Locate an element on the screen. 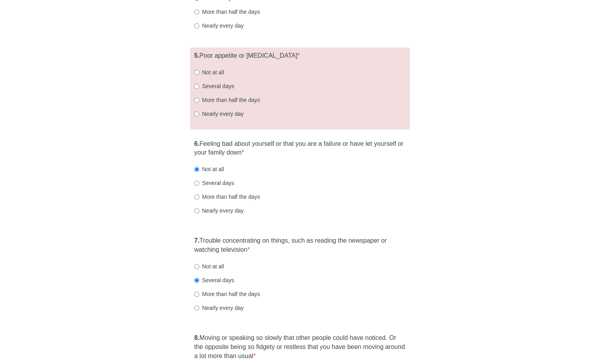  strong: 6. is located at coordinates (197, 144).